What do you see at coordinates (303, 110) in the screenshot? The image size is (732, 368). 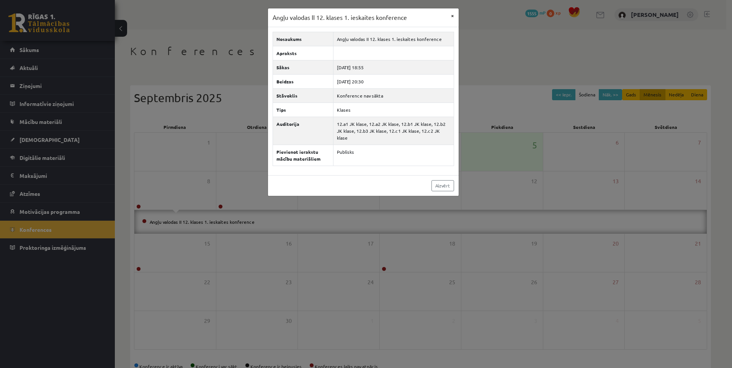 I see `th: Tips` at bounding box center [303, 110].